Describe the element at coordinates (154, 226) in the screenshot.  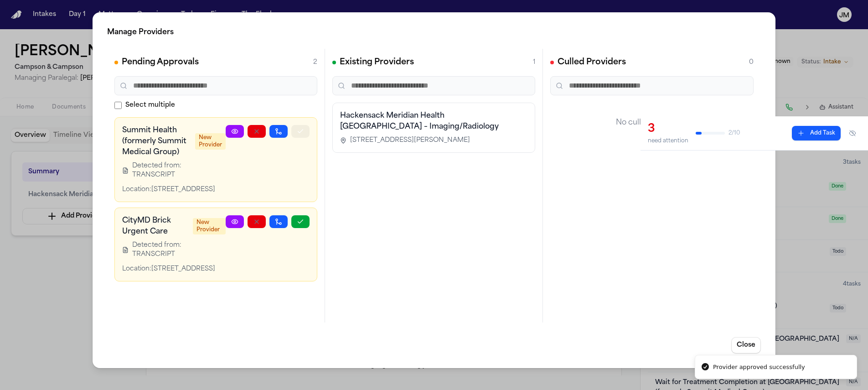
I see `h3: CityMD Brick Urgent Care` at that location.